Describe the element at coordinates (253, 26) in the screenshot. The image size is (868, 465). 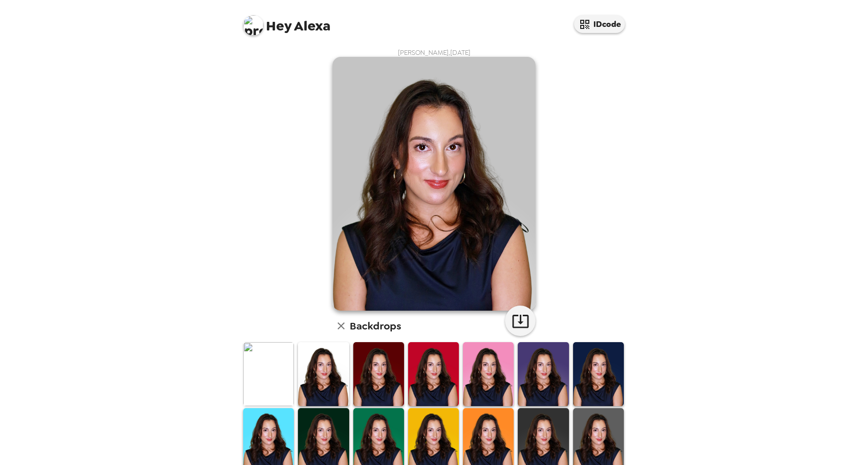
I see `img: profile pic` at that location.